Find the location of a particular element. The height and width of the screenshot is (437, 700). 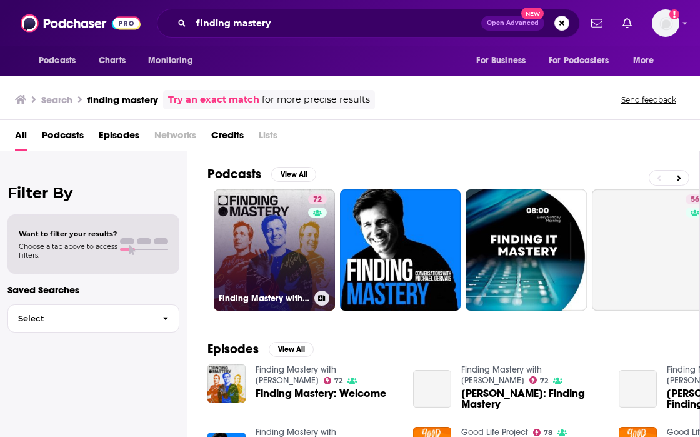

h3: Search is located at coordinates (57, 99).